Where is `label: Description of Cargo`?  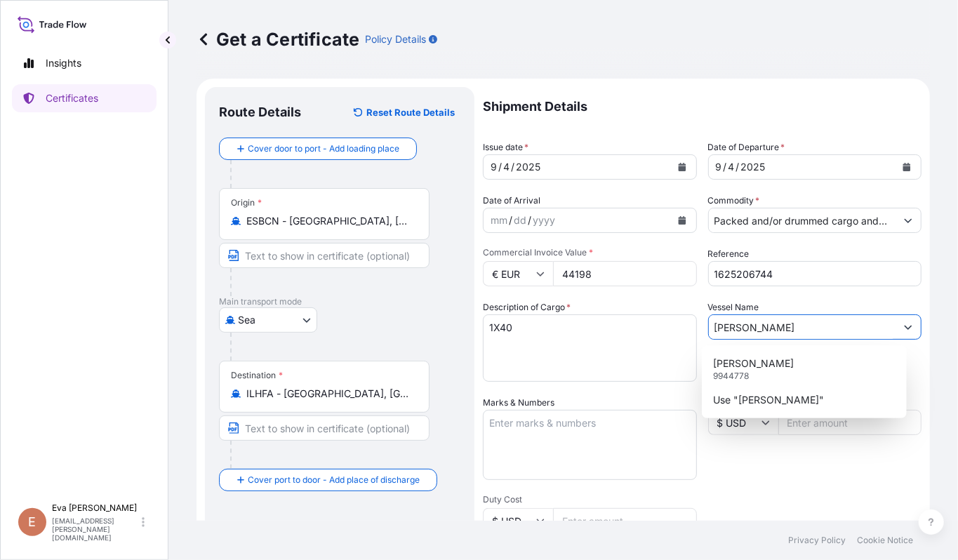 label: Description of Cargo is located at coordinates (526, 307).